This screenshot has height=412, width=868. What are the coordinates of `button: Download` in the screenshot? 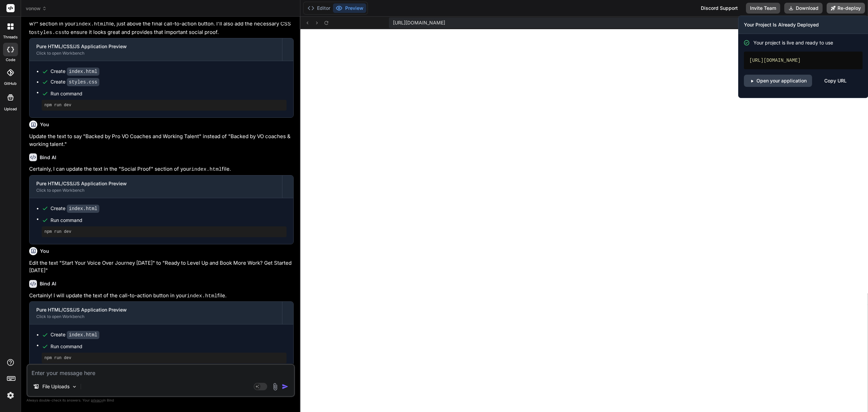 It's located at (803, 8).